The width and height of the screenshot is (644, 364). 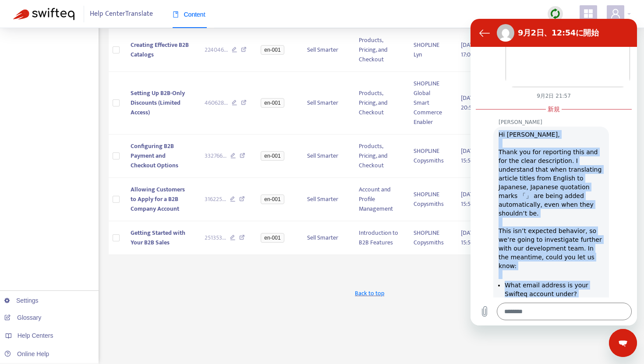 What do you see at coordinates (175, 14) in the screenshot?
I see `span: book` at bounding box center [175, 14].